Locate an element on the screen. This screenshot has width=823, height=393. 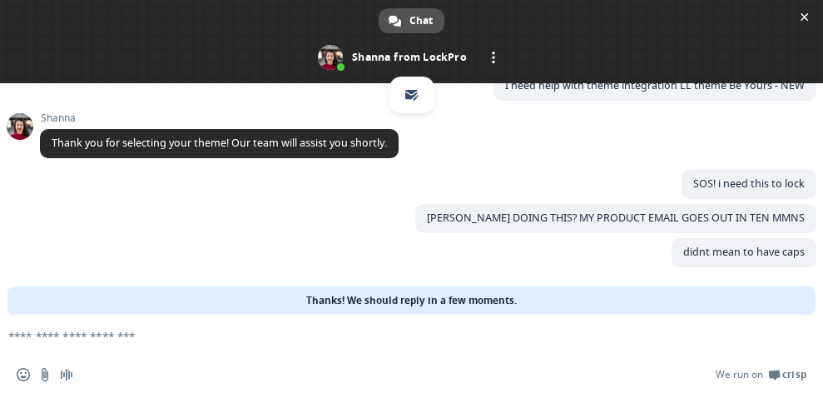
textarea: Compose your message... is located at coordinates (385, 336).